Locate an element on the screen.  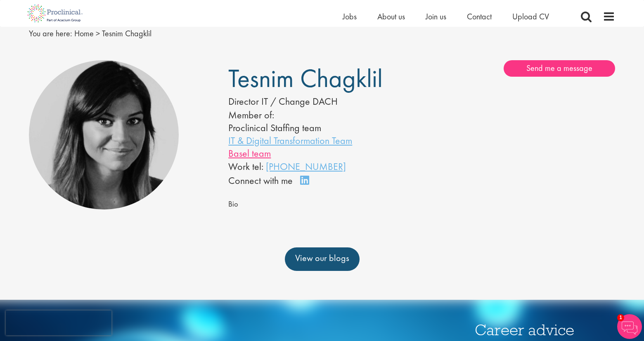
a: IT & Digital Transformation Team is located at coordinates (290, 140).